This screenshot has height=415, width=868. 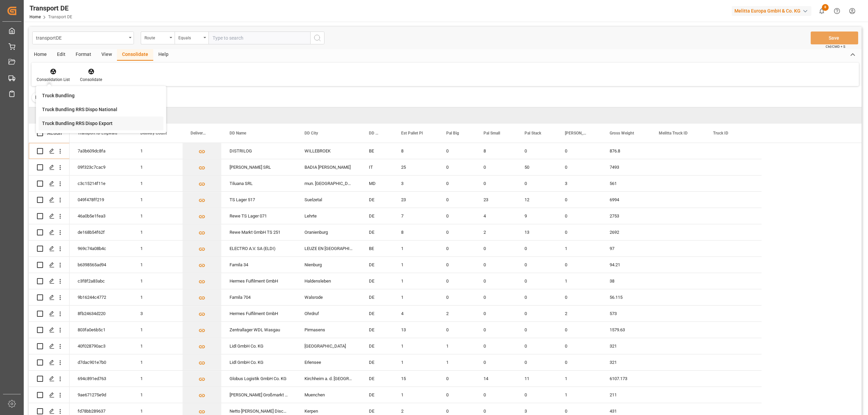 I want to click on div: 3, so click(x=415, y=183).